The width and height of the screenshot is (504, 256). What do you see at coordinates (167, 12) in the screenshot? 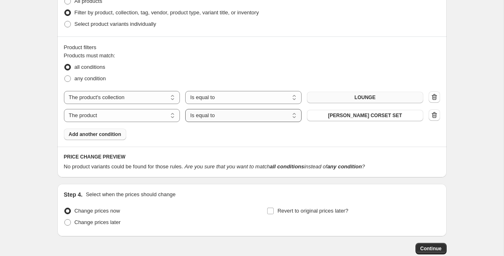
I see `span: Filter by product, collection, tag, vendor, product type, variant title, or inventory` at bounding box center [167, 12].